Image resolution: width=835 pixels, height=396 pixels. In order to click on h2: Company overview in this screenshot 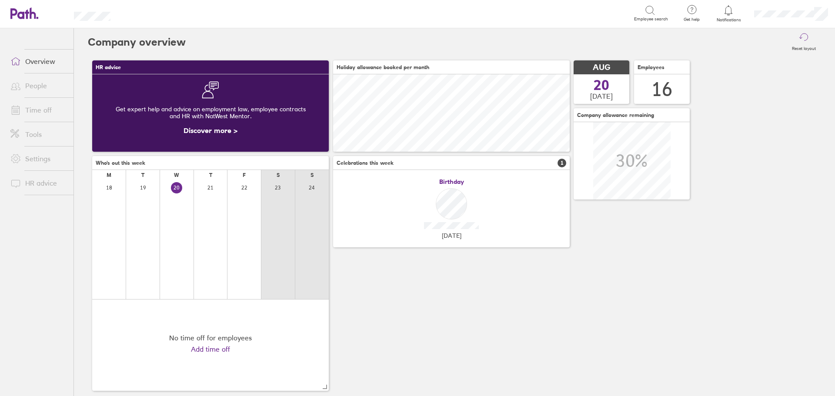, I will do `click(137, 42)`.